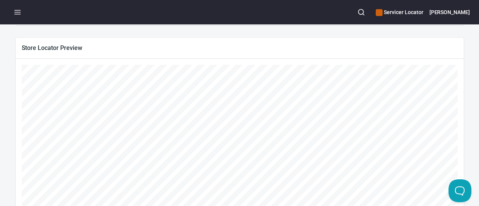  Describe the element at coordinates (400, 12) in the screenshot. I see `h6: Servicer Locator` at that location.